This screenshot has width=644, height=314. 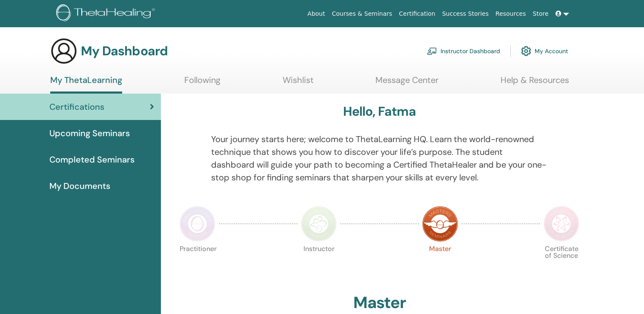 I want to click on a: Wishlist, so click(x=298, y=83).